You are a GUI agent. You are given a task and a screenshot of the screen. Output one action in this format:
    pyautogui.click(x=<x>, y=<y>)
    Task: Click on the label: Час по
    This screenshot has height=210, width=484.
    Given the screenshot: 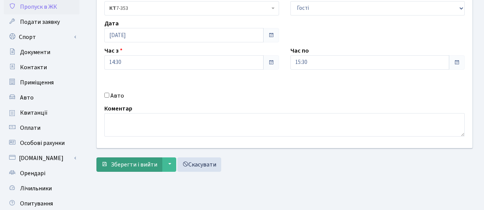 What is the action you would take?
    pyautogui.click(x=300, y=51)
    